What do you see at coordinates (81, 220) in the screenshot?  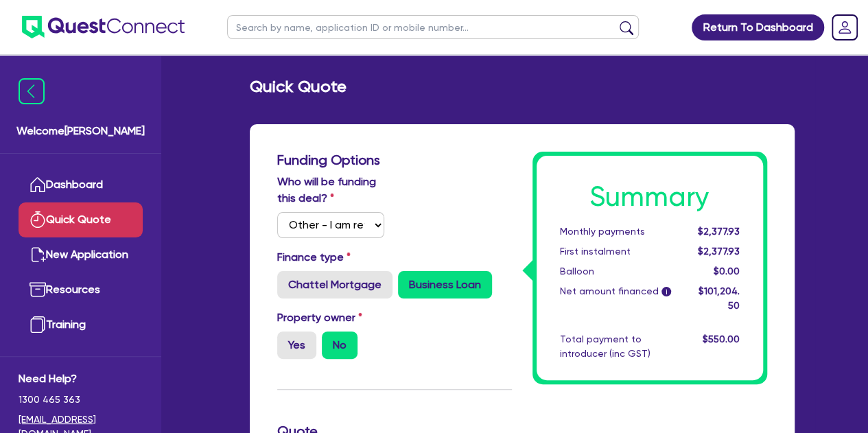 I see `a: Quick Quote` at bounding box center [81, 220].